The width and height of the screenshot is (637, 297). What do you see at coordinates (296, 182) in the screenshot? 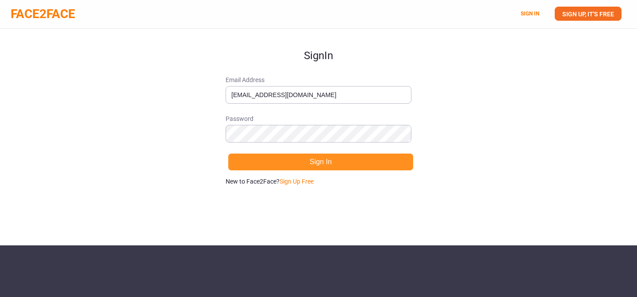
I see `a: Sign Up Free` at bounding box center [296, 182].